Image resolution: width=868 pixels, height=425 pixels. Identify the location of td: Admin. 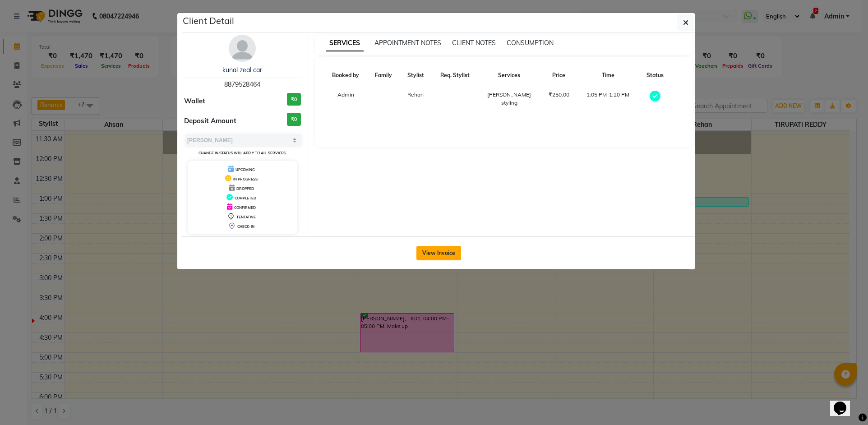
(346, 99).